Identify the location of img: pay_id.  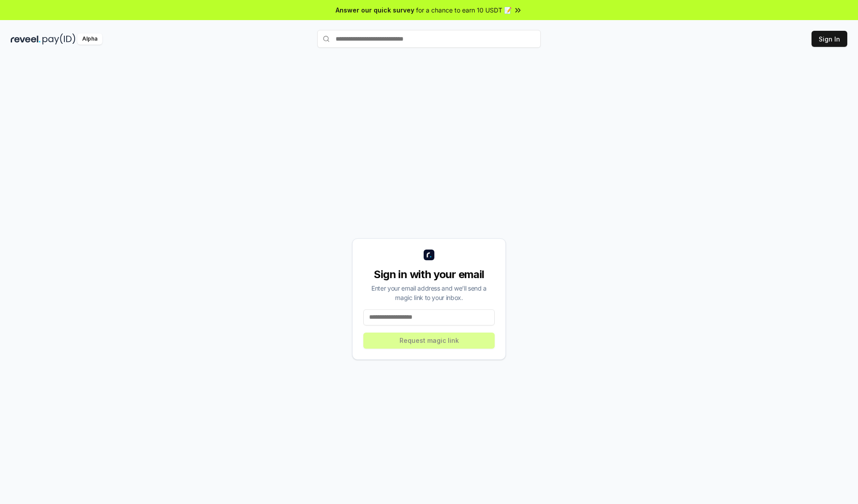
(59, 38).